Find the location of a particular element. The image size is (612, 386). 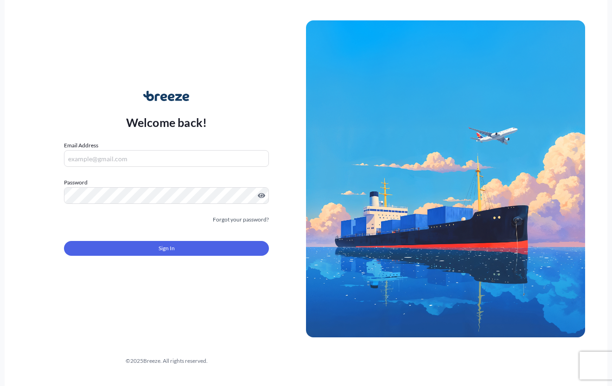

a: Forgot your password? is located at coordinates (241, 220).